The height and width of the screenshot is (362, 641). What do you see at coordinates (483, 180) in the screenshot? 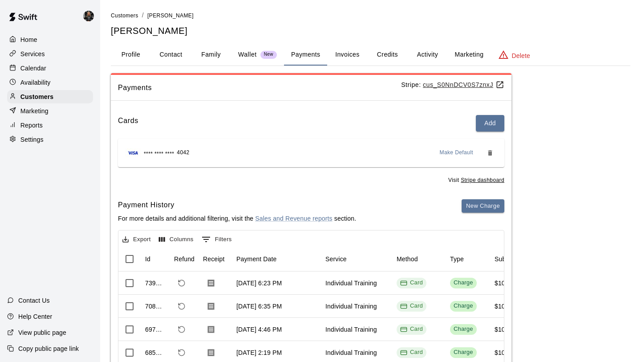
I see `u: Stripe dashboard` at bounding box center [483, 180].